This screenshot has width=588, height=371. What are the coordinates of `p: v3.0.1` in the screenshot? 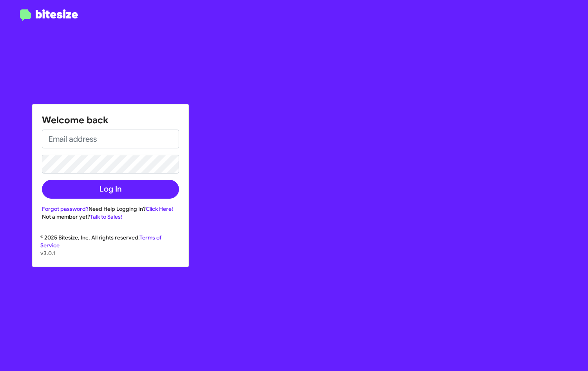 It's located at (111, 253).